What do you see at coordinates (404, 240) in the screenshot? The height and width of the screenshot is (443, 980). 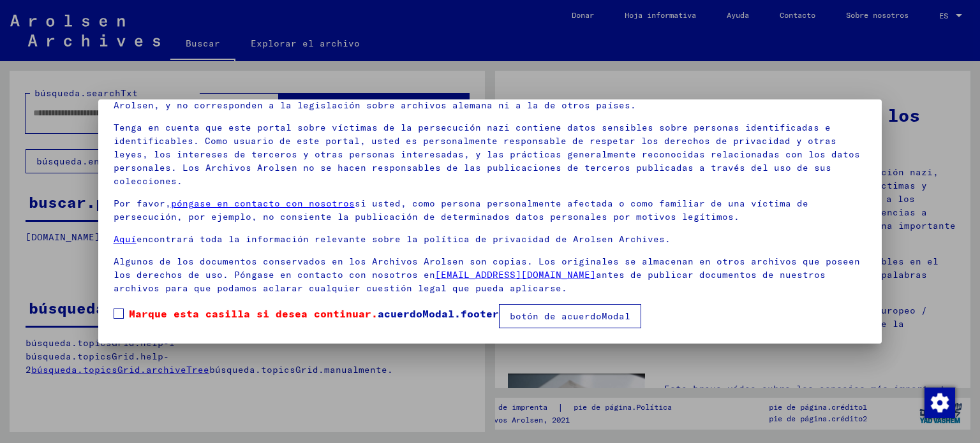 I see `font: encontrará toda la información relevante sobre la política de privacidad de Arolsen Archives.` at bounding box center [404, 240].